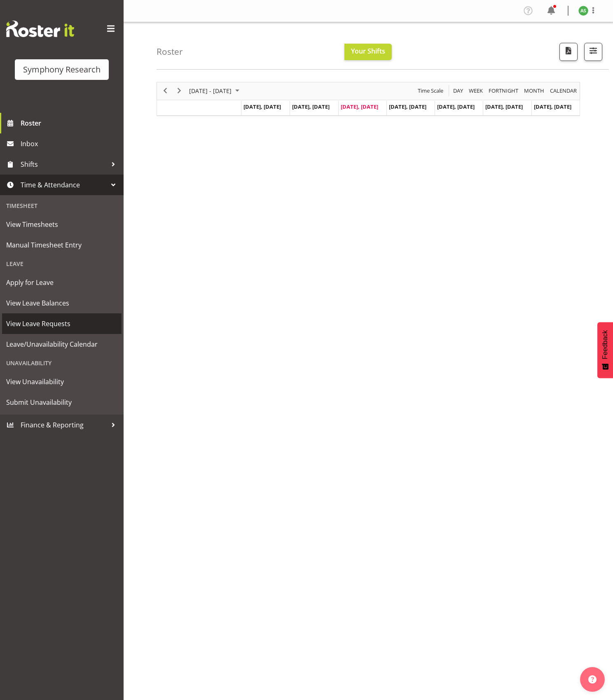  I want to click on div: Sep 29 - Oct 05, 2025, so click(215, 91).